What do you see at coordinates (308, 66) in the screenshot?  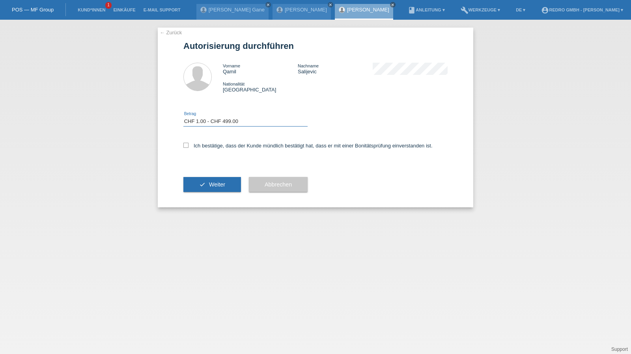 I see `span: Nachname` at bounding box center [308, 66].